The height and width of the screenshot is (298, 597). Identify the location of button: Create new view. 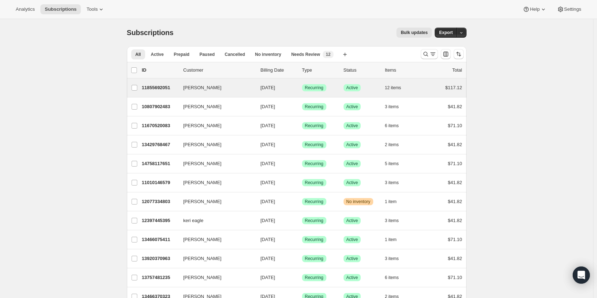
(345, 54).